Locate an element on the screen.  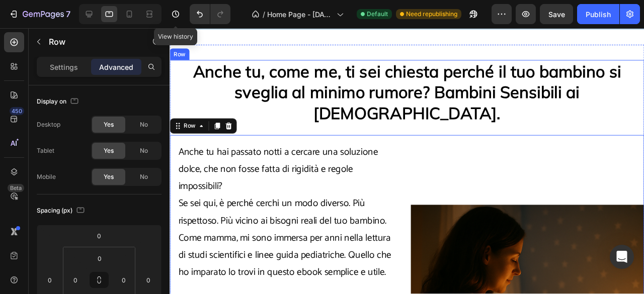
p: Advanced is located at coordinates (116, 67).